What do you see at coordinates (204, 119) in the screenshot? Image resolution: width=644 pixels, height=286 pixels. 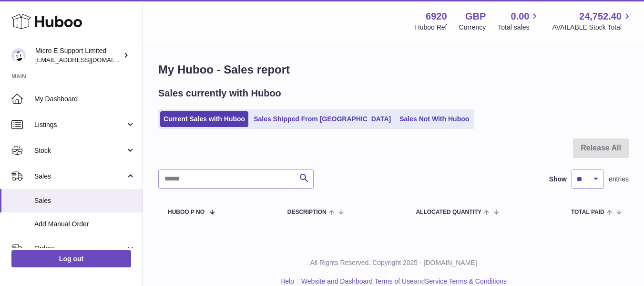 I see `a: Current Sales with Huboo` at bounding box center [204, 119].